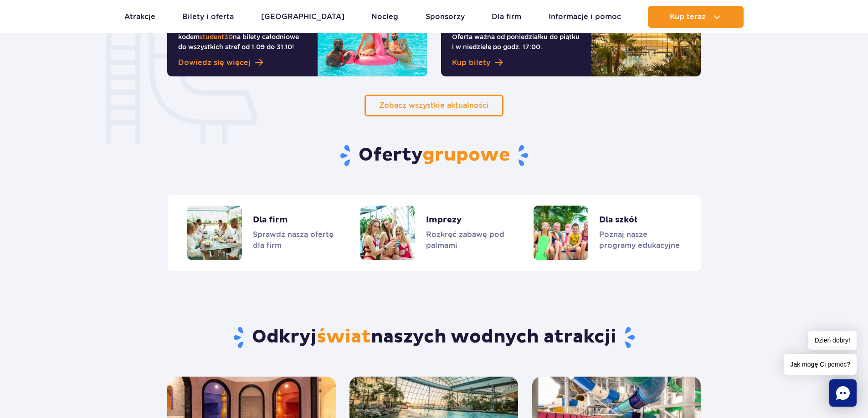 The width and height of the screenshot is (868, 418). I want to click on a: Nocleg, so click(384, 17).